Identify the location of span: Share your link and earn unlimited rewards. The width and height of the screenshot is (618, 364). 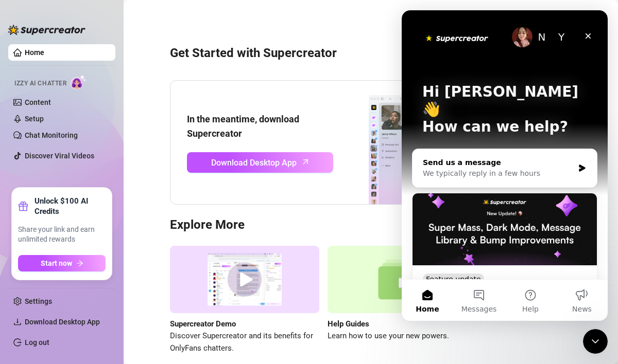
(62, 235).